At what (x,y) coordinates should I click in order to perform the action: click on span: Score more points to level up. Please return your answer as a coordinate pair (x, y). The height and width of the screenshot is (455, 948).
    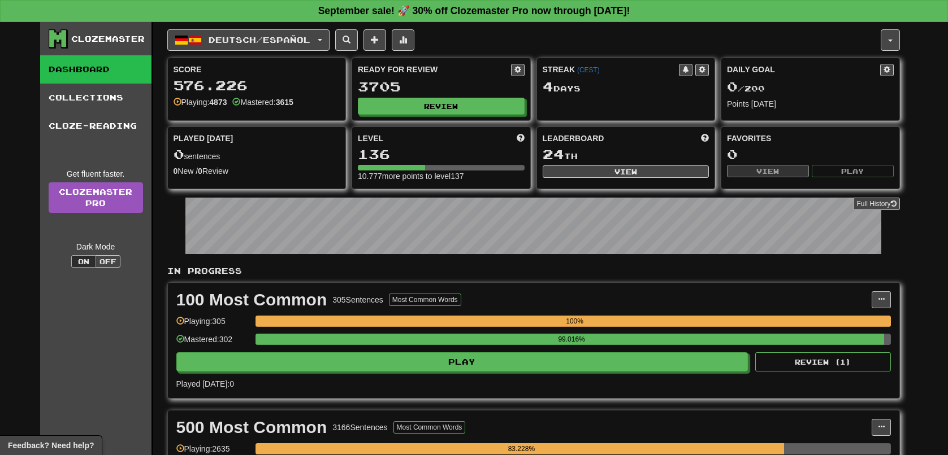
    Looking at the image, I should click on (520, 138).